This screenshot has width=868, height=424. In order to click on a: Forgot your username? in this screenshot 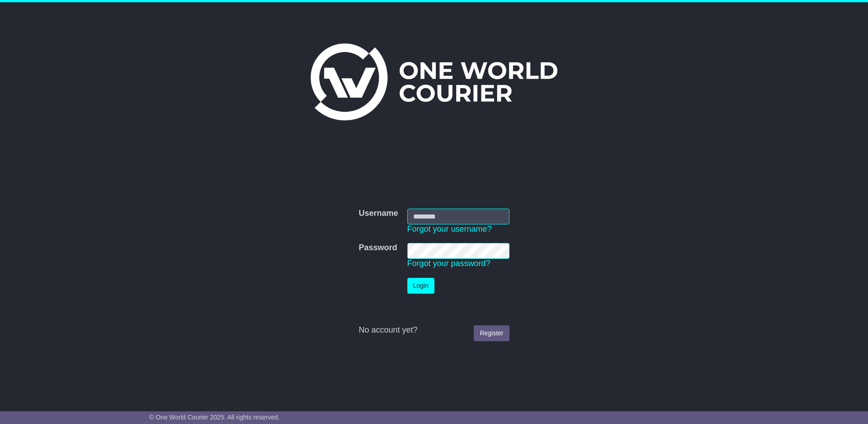, I will do `click(450, 229)`.